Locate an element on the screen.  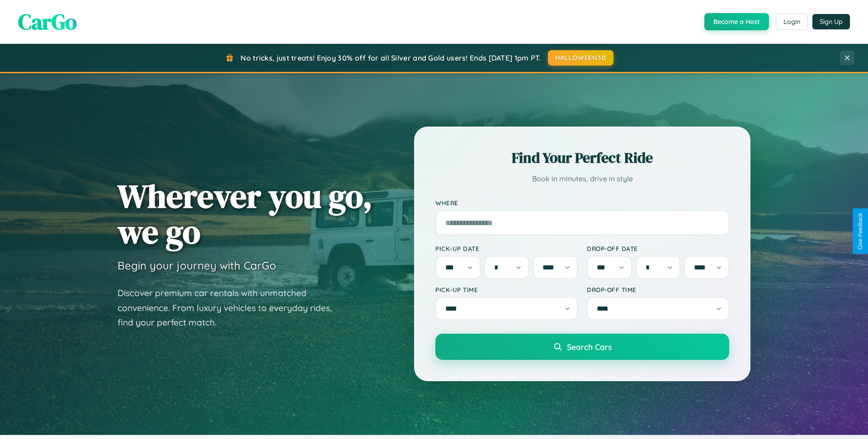
button: Sign Up is located at coordinates (831, 22).